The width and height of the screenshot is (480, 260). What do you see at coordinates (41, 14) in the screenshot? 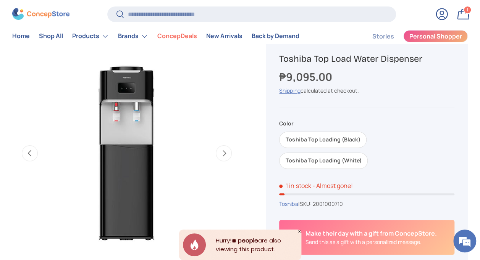
I see `a: ConcepStore` at bounding box center [41, 14].